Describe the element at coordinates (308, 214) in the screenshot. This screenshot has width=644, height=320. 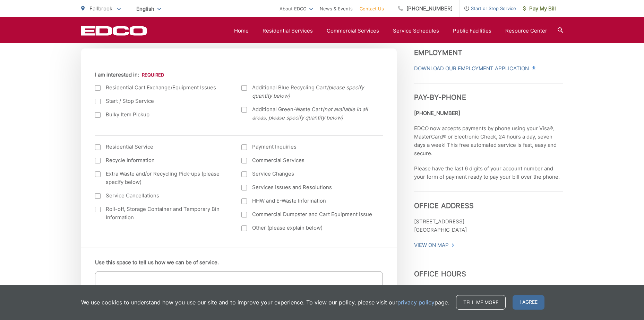
I see `label: Commercial Dumpster and Cart Equipment Issue` at that location.